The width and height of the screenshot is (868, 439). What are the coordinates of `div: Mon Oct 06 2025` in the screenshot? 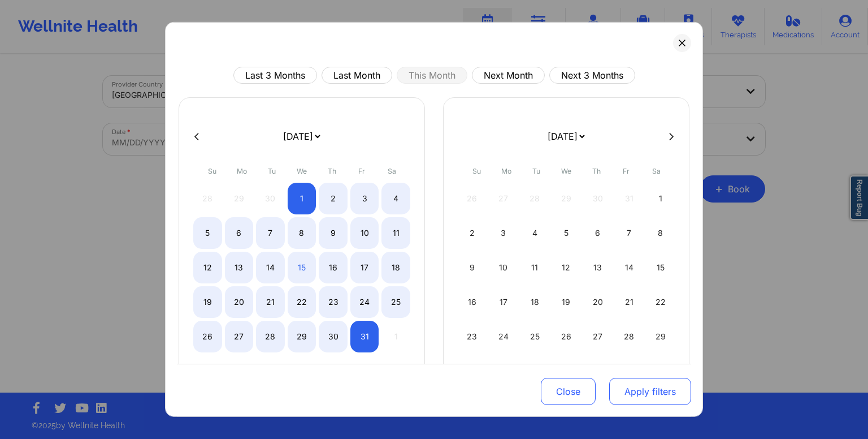 It's located at (239, 233).